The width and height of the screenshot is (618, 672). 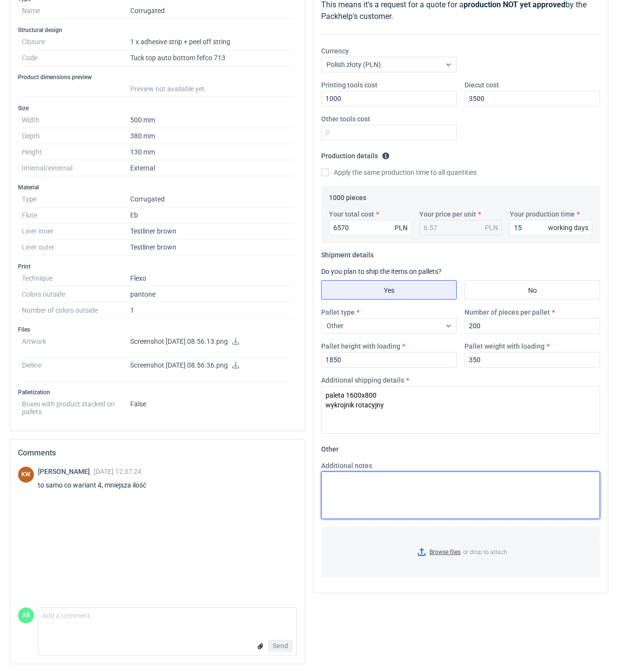 I want to click on span: Preview not available yet., so click(x=168, y=89).